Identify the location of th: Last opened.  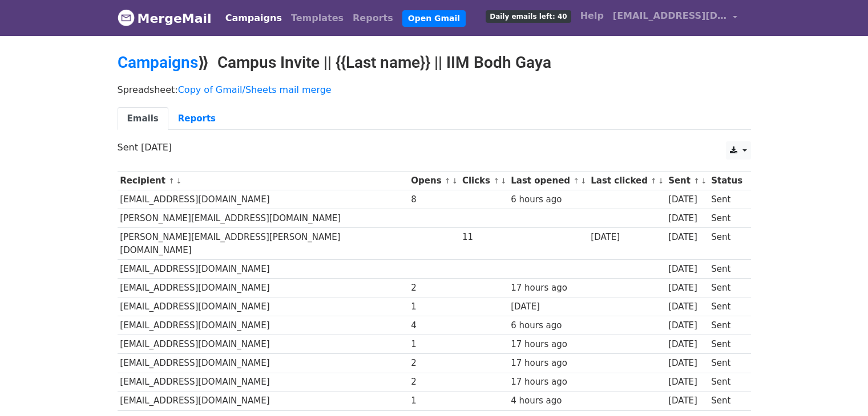
(548, 181).